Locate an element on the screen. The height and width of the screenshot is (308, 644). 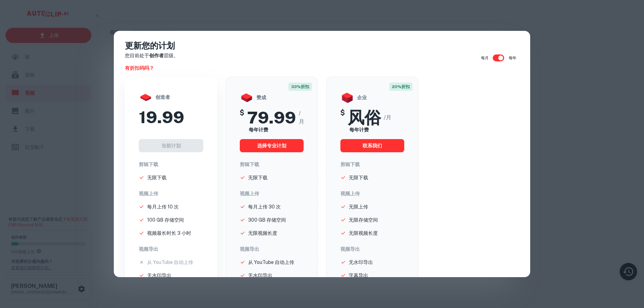
font: 视频最长时长 3 小时 is located at coordinates (169, 233).